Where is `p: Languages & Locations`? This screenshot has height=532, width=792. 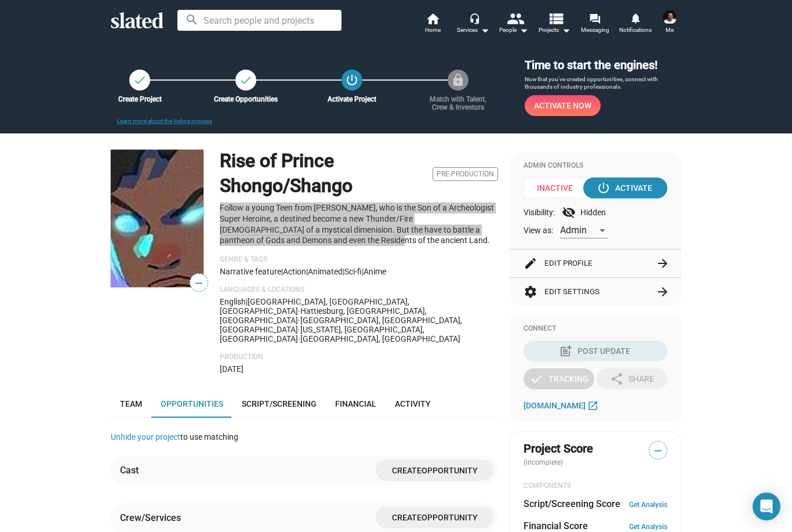 p: Languages & Locations is located at coordinates (359, 290).